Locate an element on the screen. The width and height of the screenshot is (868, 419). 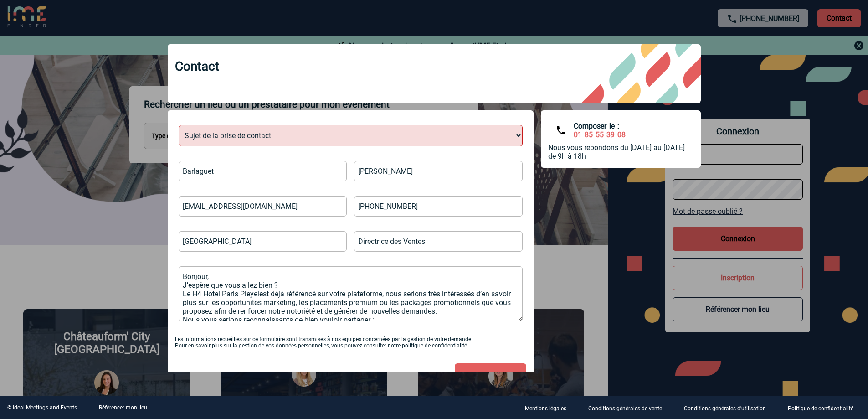
input: Téléphone * is located at coordinates (439, 206).